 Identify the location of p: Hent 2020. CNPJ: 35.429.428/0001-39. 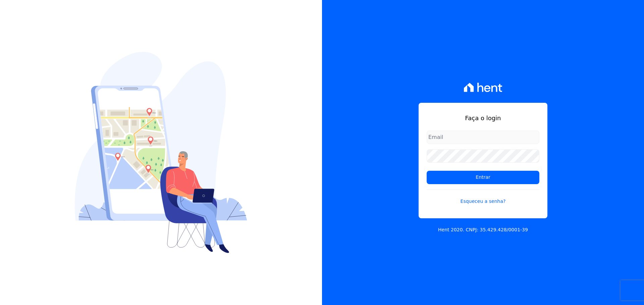
(483, 230).